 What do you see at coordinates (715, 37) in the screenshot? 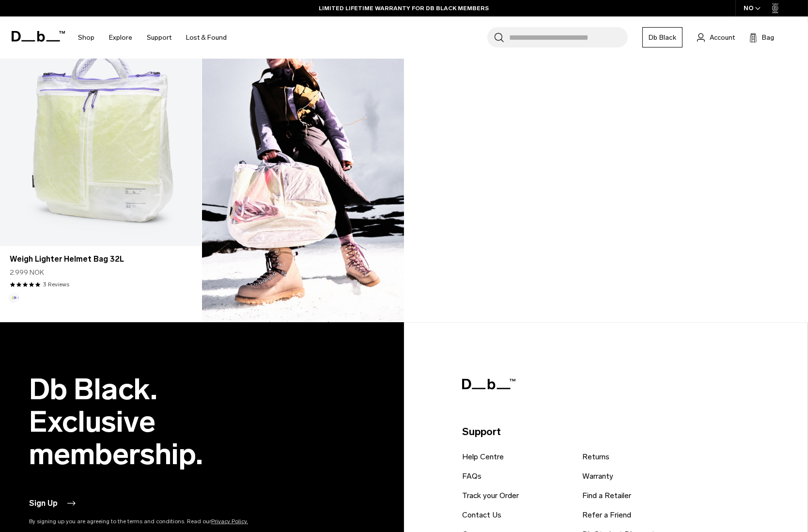
I see `a: Account` at bounding box center [715, 37].